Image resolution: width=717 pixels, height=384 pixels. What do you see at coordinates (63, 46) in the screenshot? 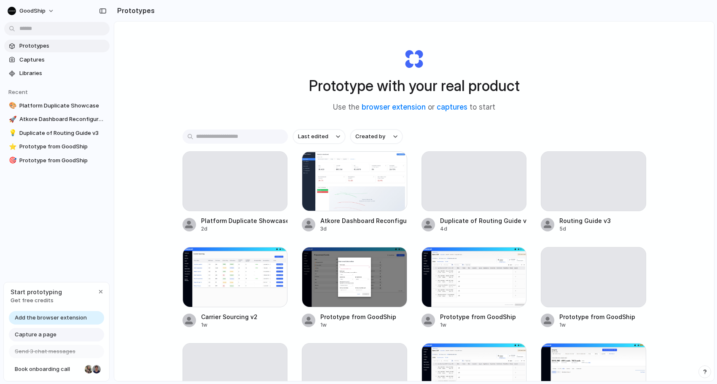
I see `span: Prototypes` at bounding box center [63, 46].